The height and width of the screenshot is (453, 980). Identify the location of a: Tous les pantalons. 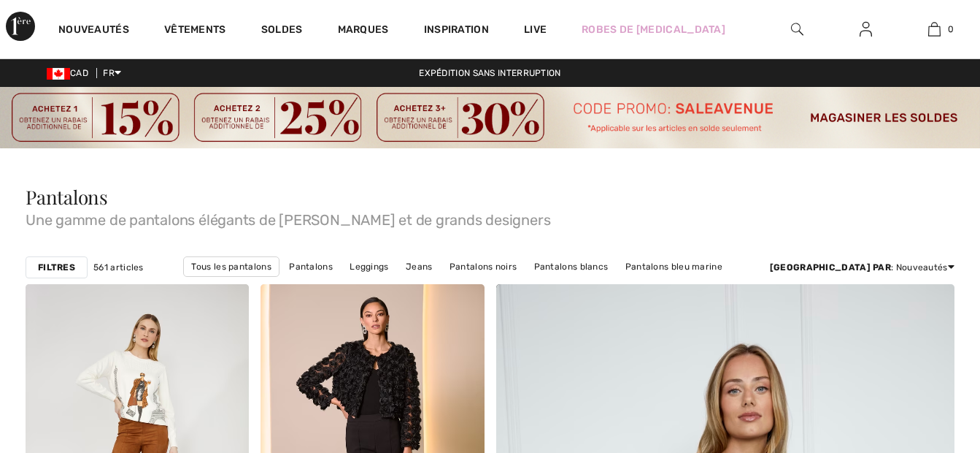
(231, 266).